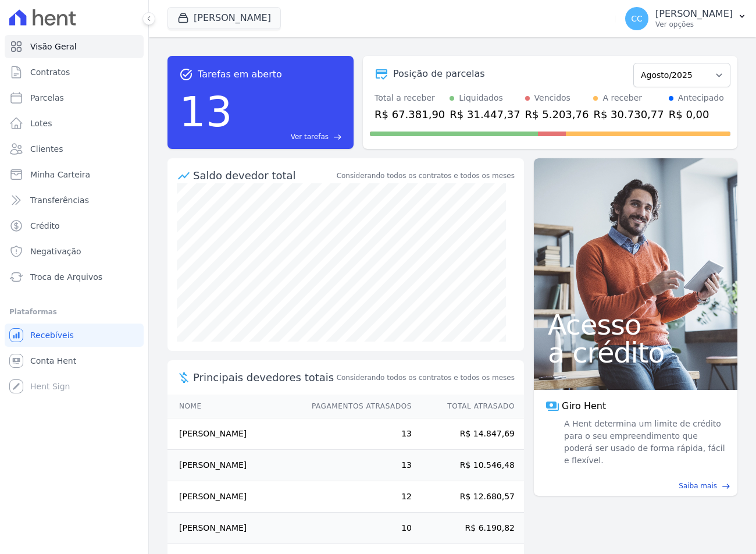 The width and height of the screenshot is (756, 554). What do you see at coordinates (701, 98) in the screenshot?
I see `div: Antecipado` at bounding box center [701, 98].